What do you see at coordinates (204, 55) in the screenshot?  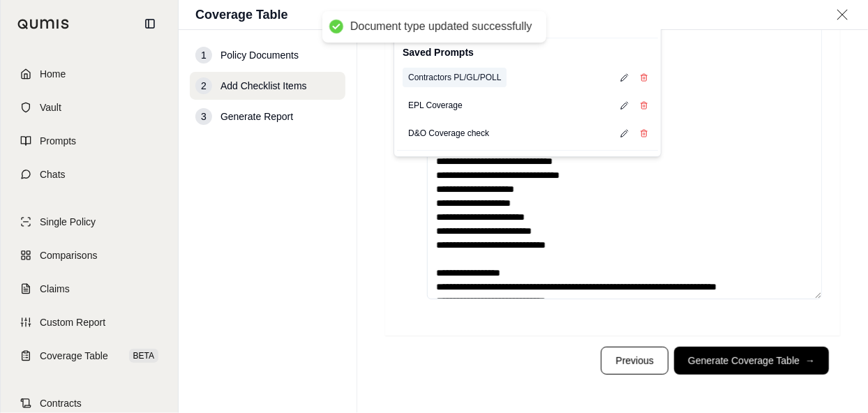 I see `div: 1` at bounding box center [204, 55].